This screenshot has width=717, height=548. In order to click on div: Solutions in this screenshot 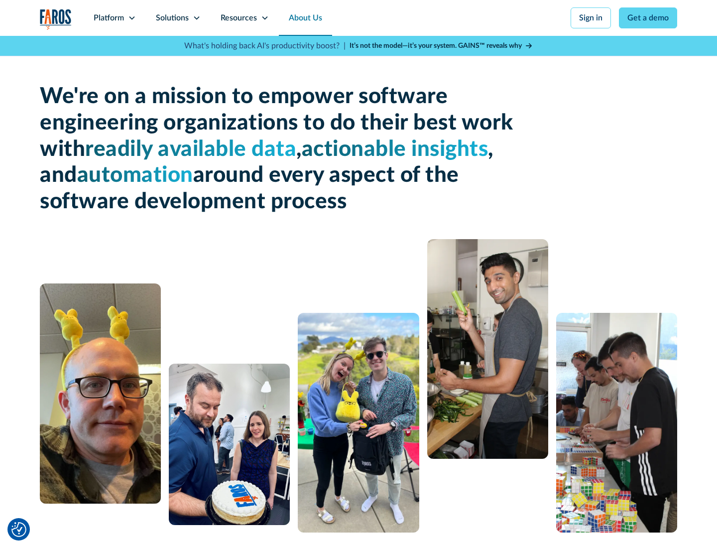, I will do `click(172, 18)`.